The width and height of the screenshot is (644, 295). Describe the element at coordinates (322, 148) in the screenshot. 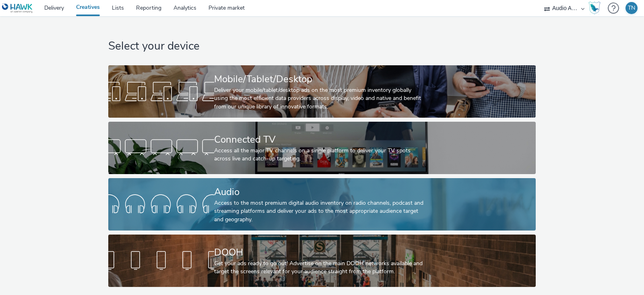

I see `a: Connected TVAccess all the major TV channels on a single platform to deliver your TV spots across...` at that location.